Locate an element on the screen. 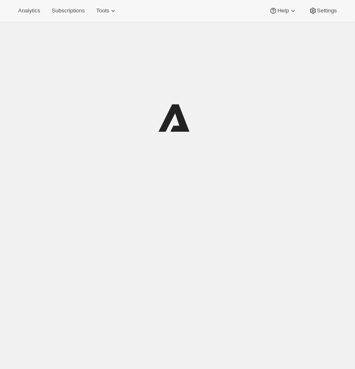  span: Tools is located at coordinates (103, 11).